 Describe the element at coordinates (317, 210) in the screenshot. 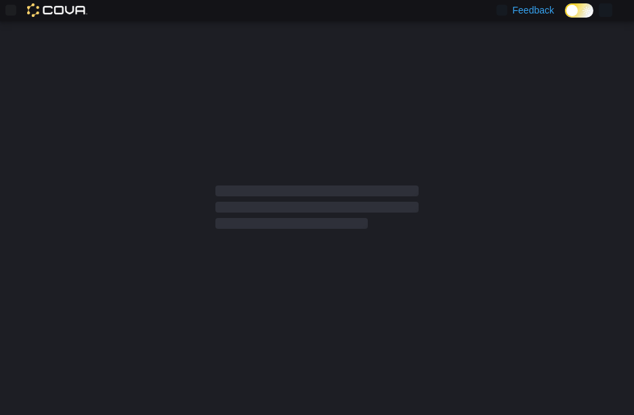

I see `span: Loading` at that location.